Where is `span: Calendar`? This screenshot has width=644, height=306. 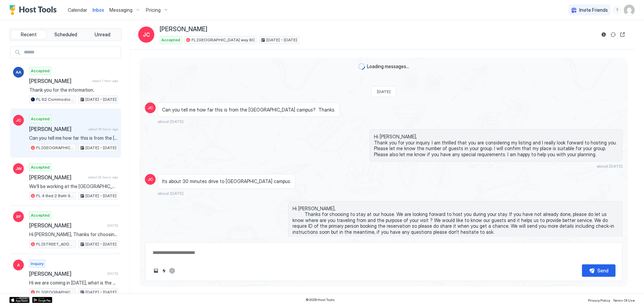 span: Calendar is located at coordinates (77, 9).